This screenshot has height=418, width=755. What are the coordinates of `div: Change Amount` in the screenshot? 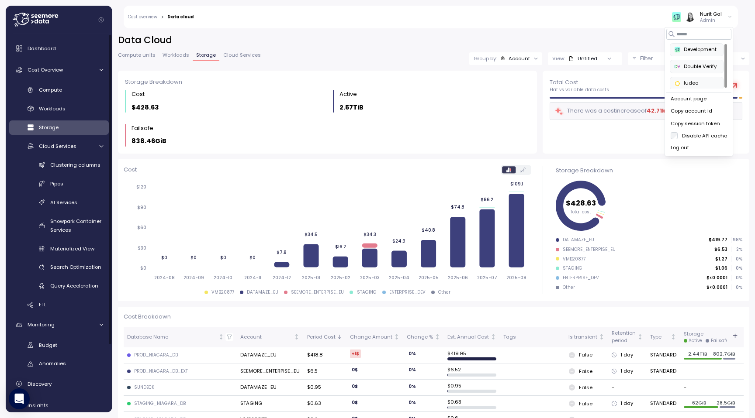 It's located at (371, 337).